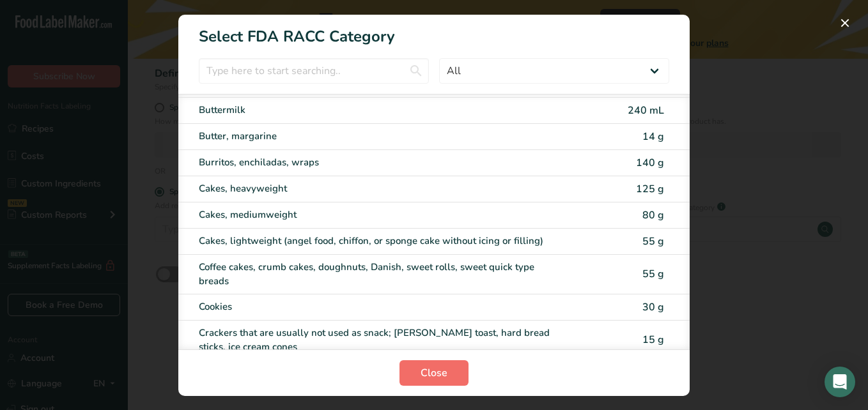 The image size is (868, 410). I want to click on div: Cakes, lightweight (angel food, chiffon, or sponge cake without icing or filling), so click(380, 241).